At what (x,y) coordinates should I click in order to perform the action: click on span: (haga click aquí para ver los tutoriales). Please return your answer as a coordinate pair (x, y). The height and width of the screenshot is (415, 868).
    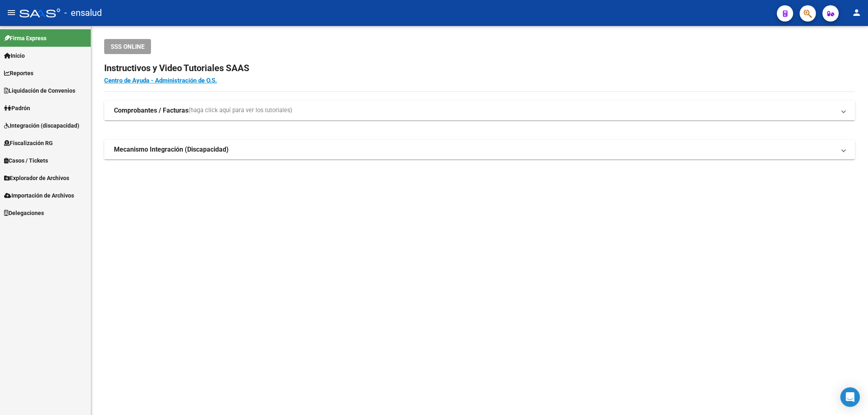
    Looking at the image, I should click on (240, 111).